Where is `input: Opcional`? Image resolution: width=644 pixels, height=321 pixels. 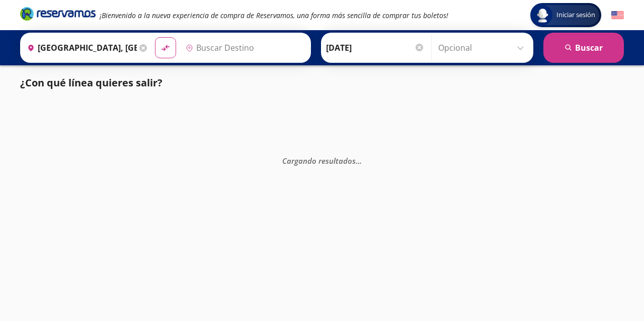
input: Opcional is located at coordinates (483, 48).